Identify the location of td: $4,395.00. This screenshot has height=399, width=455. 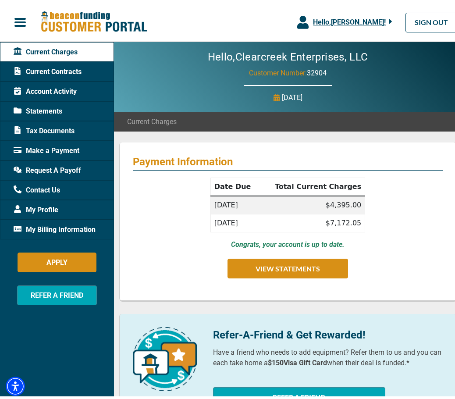
(312, 202).